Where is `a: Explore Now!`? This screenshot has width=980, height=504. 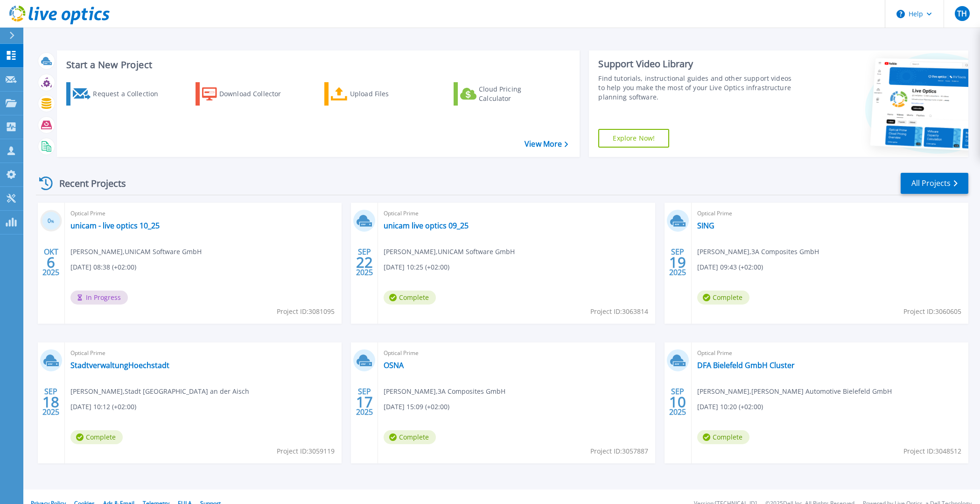 a: Explore Now! is located at coordinates (634, 139).